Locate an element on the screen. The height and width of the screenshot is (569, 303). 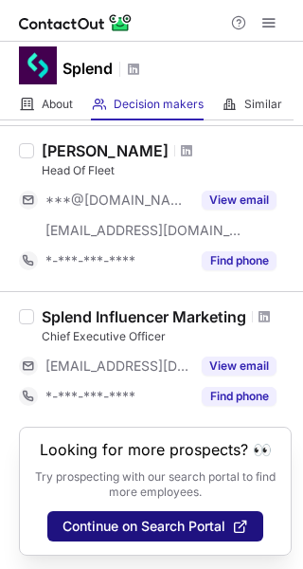
h1: Splend is located at coordinates (87, 68).